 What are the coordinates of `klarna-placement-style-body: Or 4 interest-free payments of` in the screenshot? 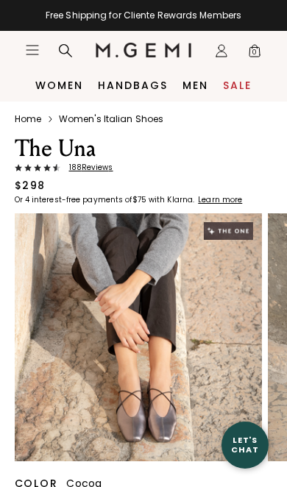 It's located at (74, 200).